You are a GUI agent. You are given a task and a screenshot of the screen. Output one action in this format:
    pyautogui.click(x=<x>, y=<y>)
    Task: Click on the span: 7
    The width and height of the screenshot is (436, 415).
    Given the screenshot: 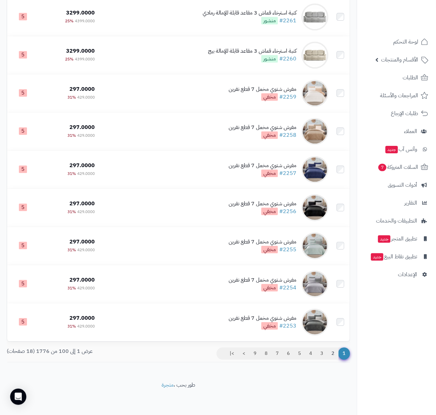 What is the action you would take?
    pyautogui.click(x=383, y=167)
    